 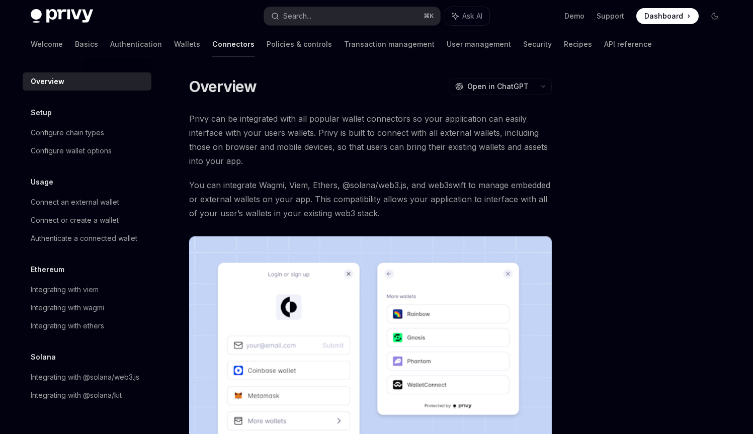 What do you see at coordinates (578, 44) in the screenshot?
I see `a: Recipes` at bounding box center [578, 44].